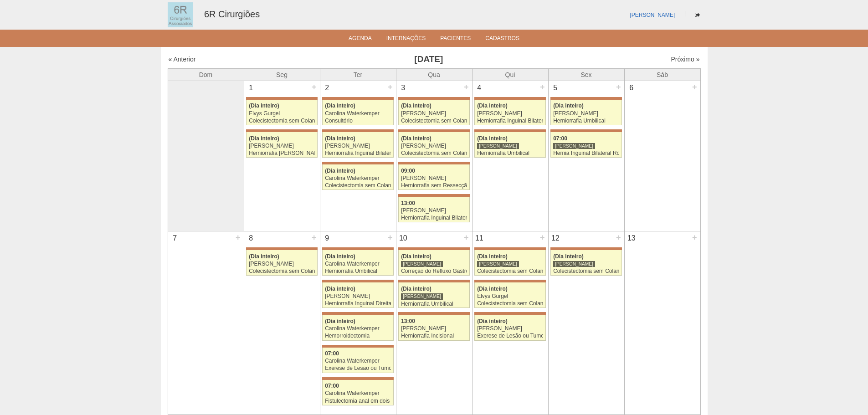  I want to click on a: 6R Cirurgiões, so click(232, 14).